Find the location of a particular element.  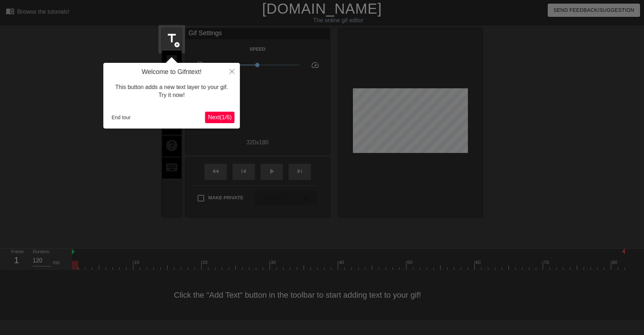

h4: Welcome to Gifntext! is located at coordinates (172, 72).